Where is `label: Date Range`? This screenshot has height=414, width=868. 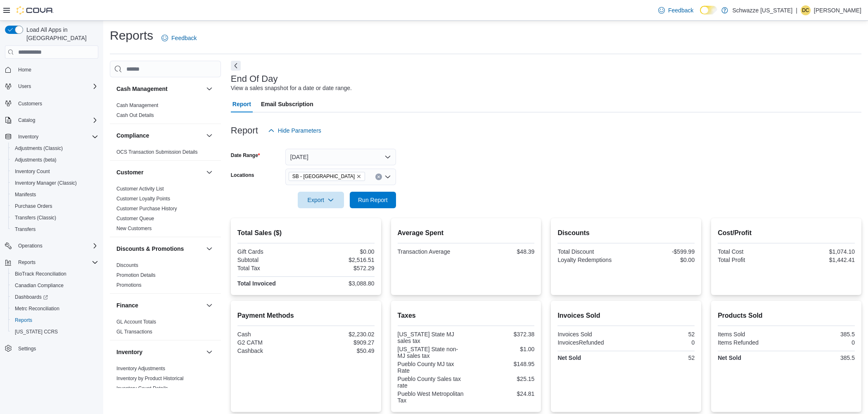
label: Date Range is located at coordinates (245, 155).